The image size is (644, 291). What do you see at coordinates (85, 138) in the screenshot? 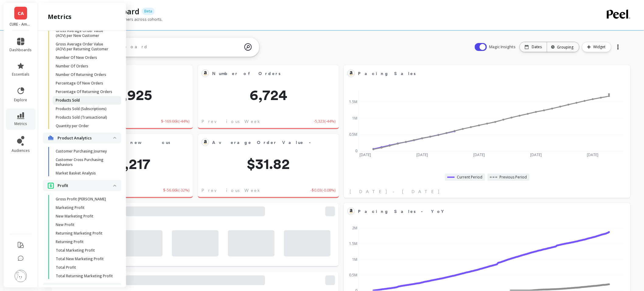
I see `p: Product Analytics` at bounding box center [85, 138].